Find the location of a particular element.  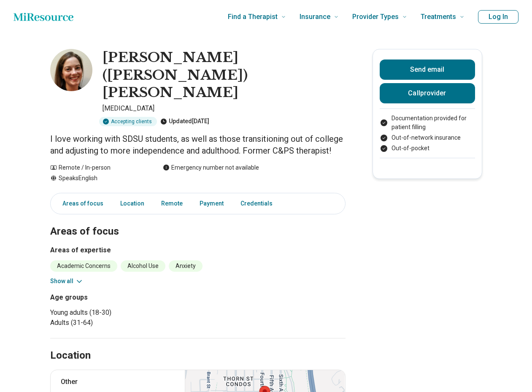

div: Speaks English is located at coordinates (98, 178).